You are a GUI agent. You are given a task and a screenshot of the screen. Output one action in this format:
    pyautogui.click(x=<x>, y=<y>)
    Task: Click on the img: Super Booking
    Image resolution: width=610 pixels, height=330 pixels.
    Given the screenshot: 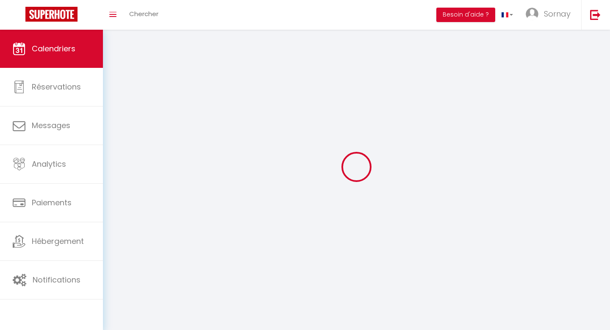 What is the action you would take?
    pyautogui.click(x=51, y=14)
    